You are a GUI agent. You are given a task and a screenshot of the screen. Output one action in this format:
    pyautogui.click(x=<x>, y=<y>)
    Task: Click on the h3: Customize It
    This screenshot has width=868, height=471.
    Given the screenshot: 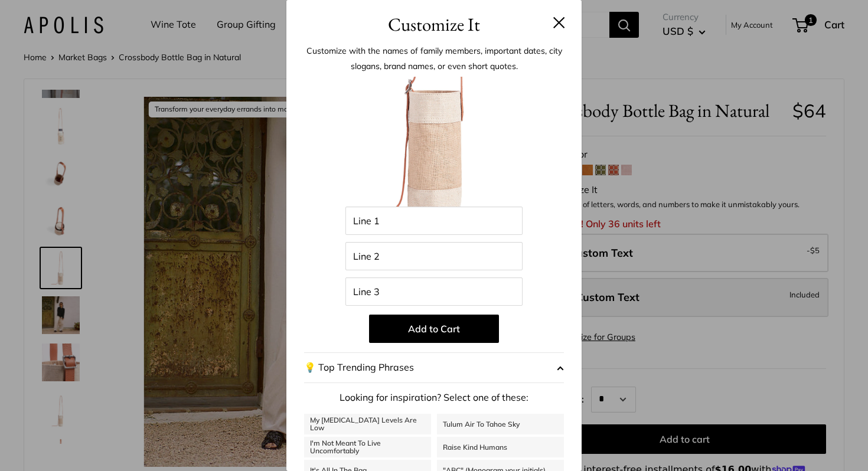 What is the action you would take?
    pyautogui.click(x=434, y=25)
    